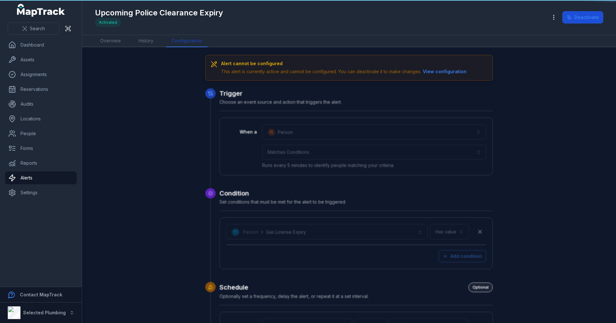 The image size is (616, 323). Describe the element at coordinates (41, 148) in the screenshot. I see `a: Forms` at that location.